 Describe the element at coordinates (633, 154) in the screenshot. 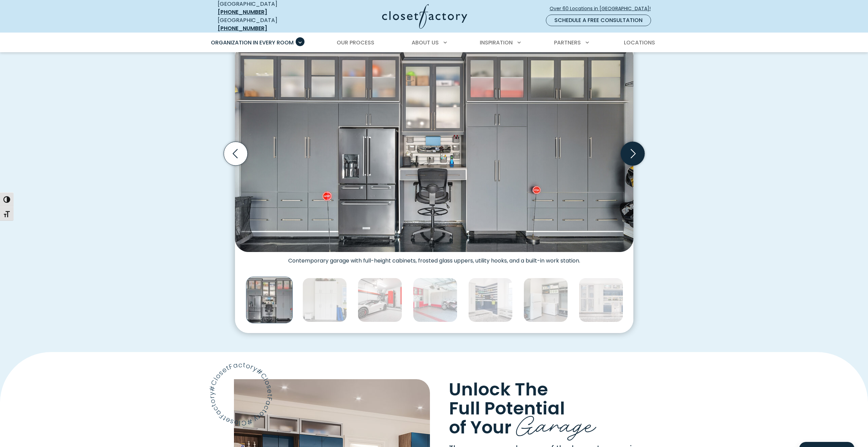

I see `button: Next slide` at that location.